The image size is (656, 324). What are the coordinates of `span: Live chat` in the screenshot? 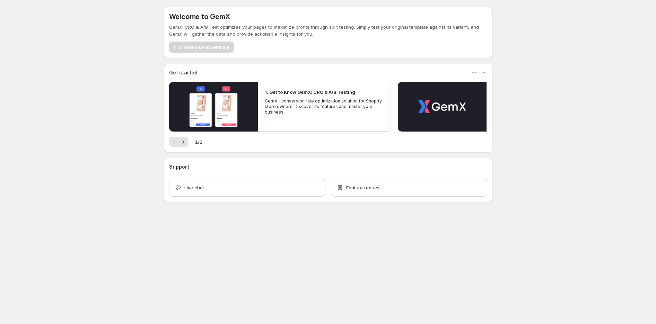 It's located at (194, 188).